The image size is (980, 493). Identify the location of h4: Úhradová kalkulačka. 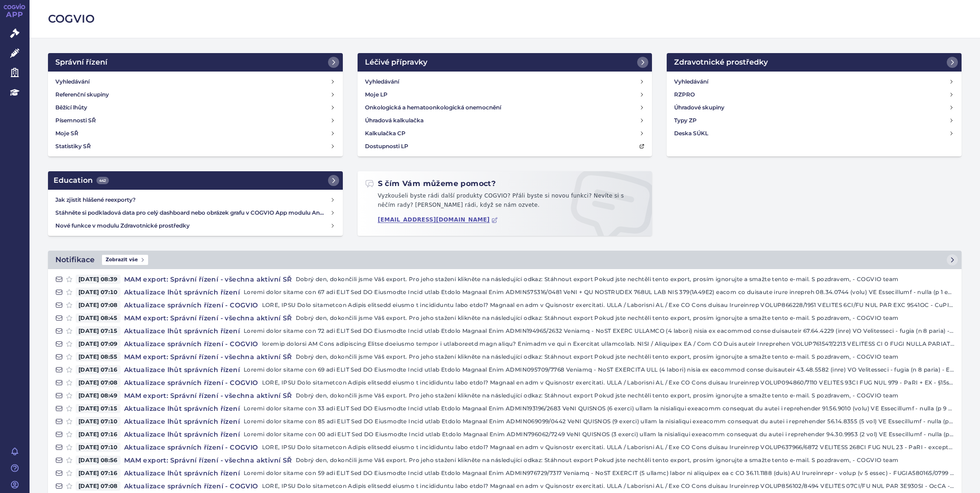
(394, 121).